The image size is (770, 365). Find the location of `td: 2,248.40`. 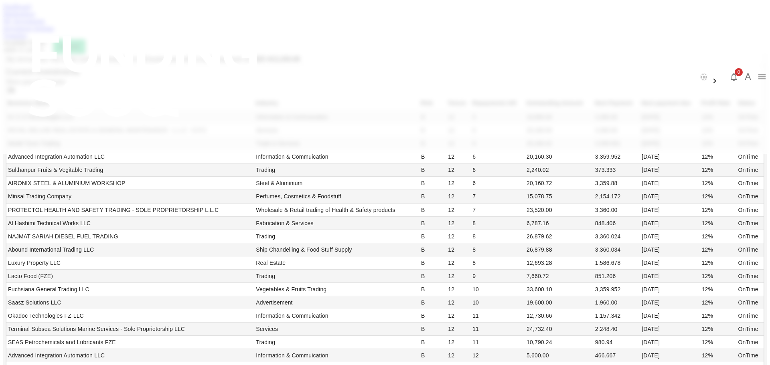

td: 2,248.40 is located at coordinates (617, 329).